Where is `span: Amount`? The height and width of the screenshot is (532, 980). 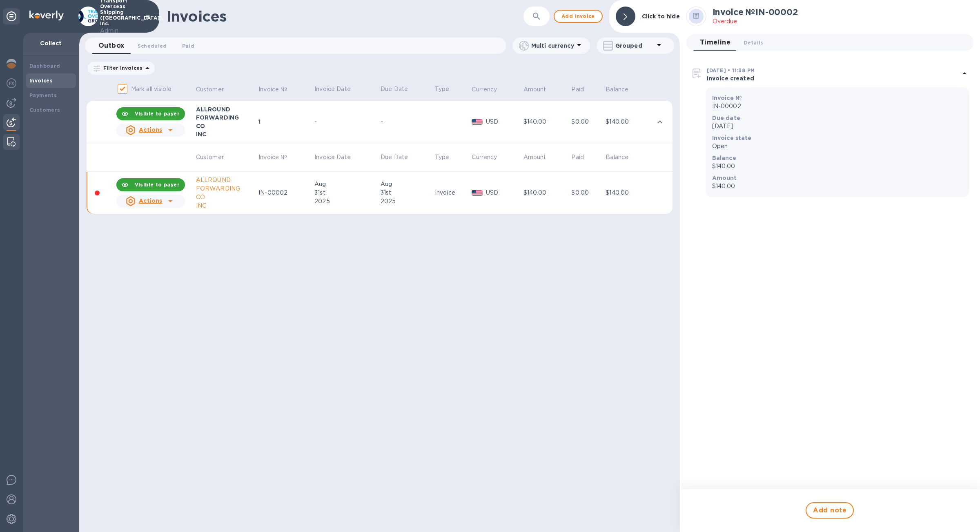 span: Amount is located at coordinates (541, 157).